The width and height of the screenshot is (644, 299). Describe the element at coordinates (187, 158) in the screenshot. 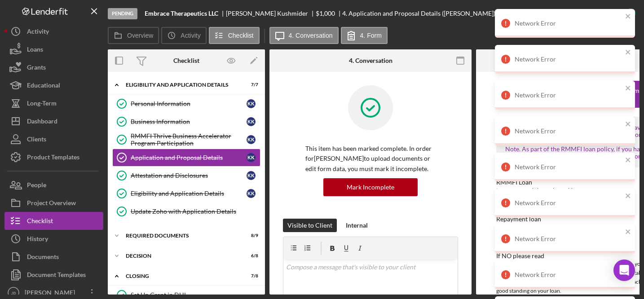

I see `a: Application and Proposal DetailsKK` at that location.